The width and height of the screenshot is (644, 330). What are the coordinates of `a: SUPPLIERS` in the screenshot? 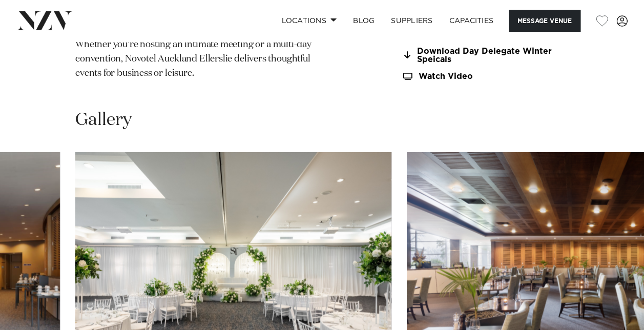 It's located at (412, 20).